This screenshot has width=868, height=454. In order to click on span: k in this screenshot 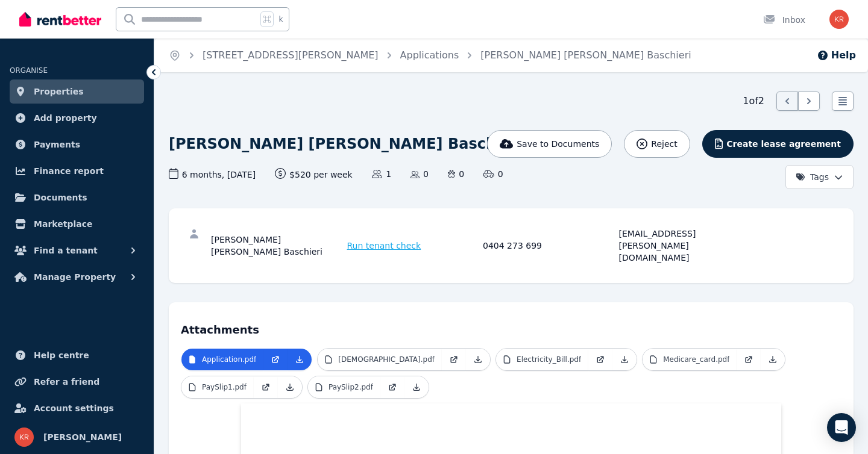, I will do `click(280, 19)`.